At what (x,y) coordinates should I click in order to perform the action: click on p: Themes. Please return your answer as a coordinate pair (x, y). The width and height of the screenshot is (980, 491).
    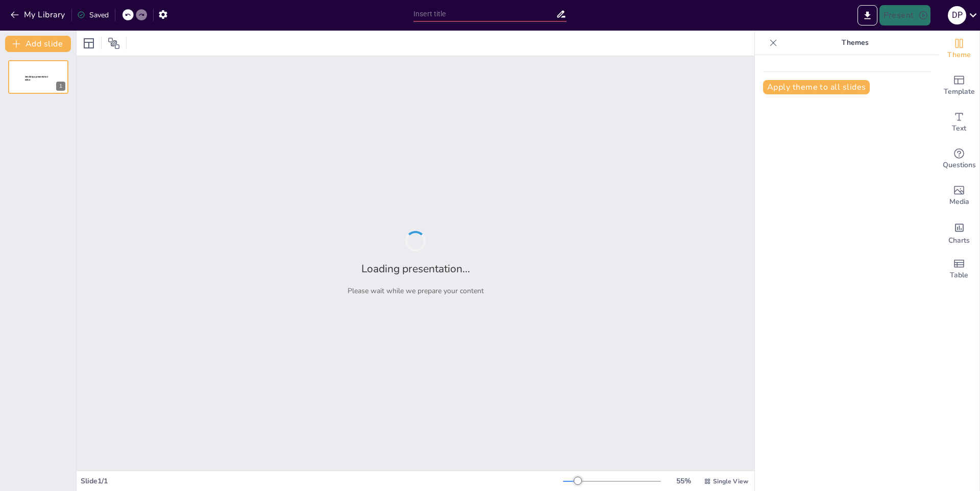
    Looking at the image, I should click on (855, 43).